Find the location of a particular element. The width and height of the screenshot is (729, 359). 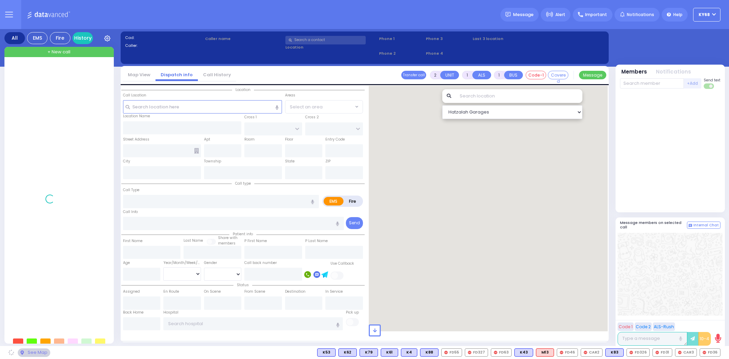

label: Turn off text is located at coordinates (709, 86).